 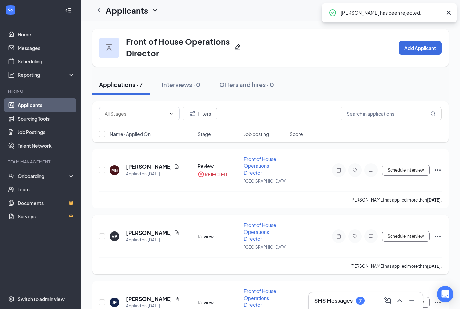 What do you see at coordinates (11, 176) in the screenshot?
I see `svg: UserCheck` at bounding box center [11, 176].